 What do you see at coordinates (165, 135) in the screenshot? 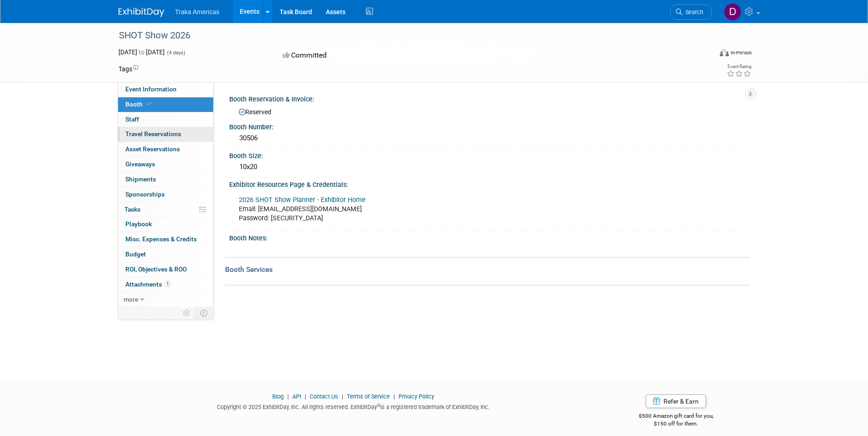
I see `a: Travel Reservations` at bounding box center [165, 135].